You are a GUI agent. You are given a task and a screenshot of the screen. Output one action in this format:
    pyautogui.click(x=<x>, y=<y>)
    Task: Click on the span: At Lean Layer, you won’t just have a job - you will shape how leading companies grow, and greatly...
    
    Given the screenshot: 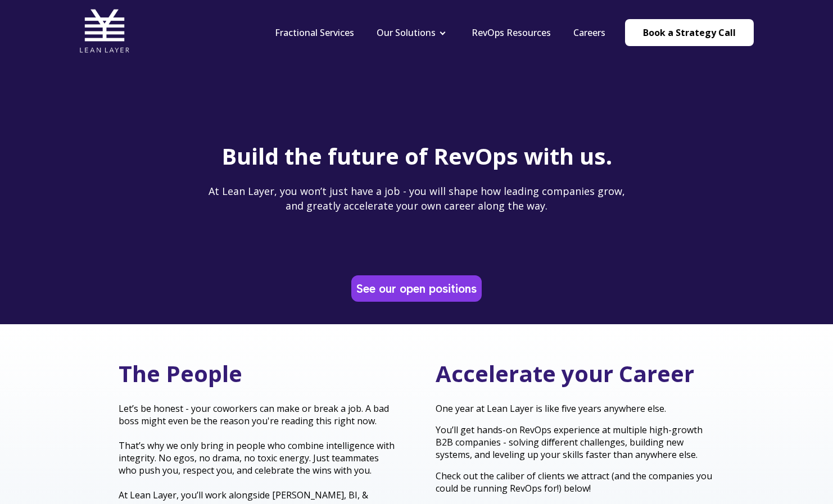 What is the action you would take?
    pyautogui.click(x=416, y=198)
    